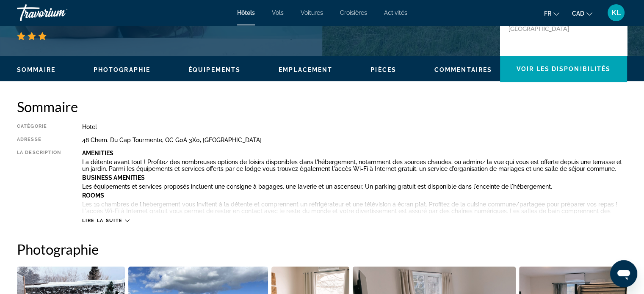  I want to click on span: Croisières, so click(353, 13).